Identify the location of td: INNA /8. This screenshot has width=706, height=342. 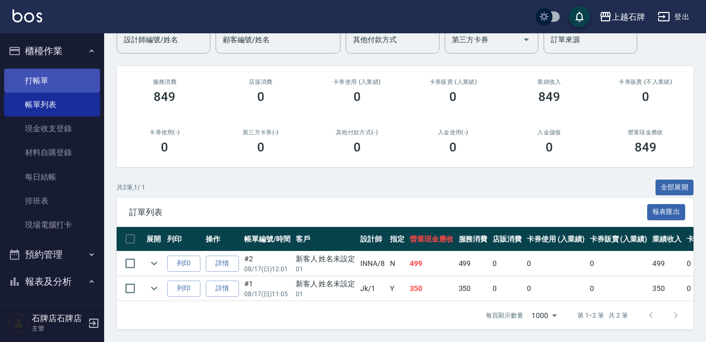
(372, 264).